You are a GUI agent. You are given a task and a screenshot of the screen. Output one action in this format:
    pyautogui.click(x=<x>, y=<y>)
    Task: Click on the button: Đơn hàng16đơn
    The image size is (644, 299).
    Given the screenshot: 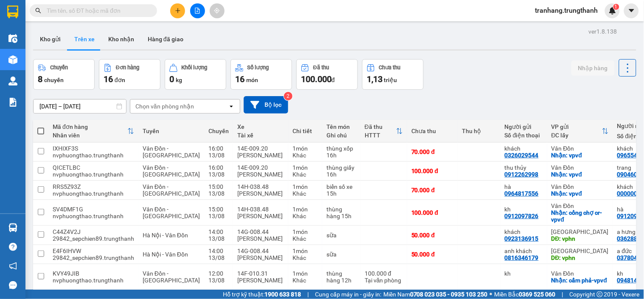 What is the action you would take?
    pyautogui.click(x=129, y=74)
    